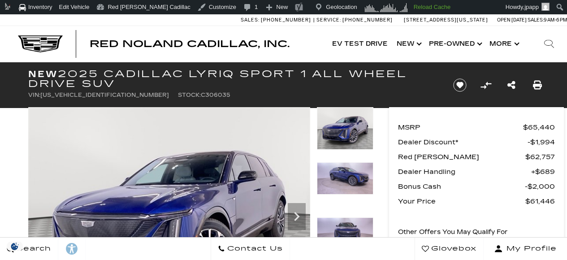 This screenshot has height=260, width=567. What do you see at coordinates (250, 249) in the screenshot?
I see `a: Contact Us` at bounding box center [250, 249].